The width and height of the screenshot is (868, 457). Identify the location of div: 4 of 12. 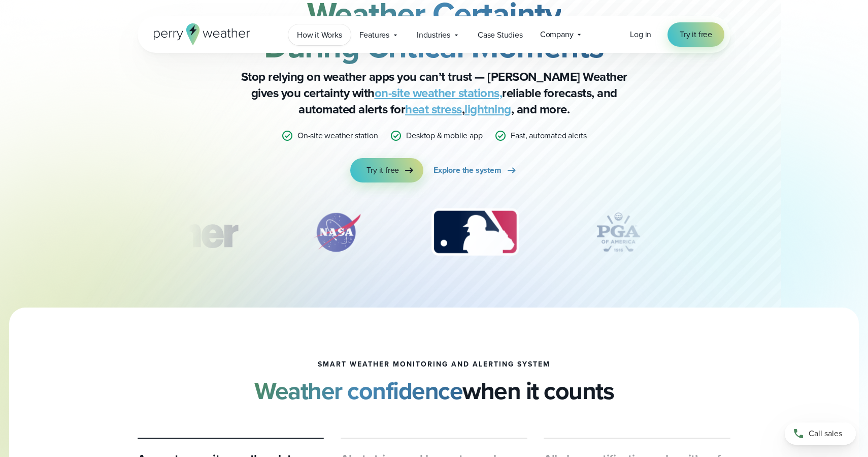
(618, 232).